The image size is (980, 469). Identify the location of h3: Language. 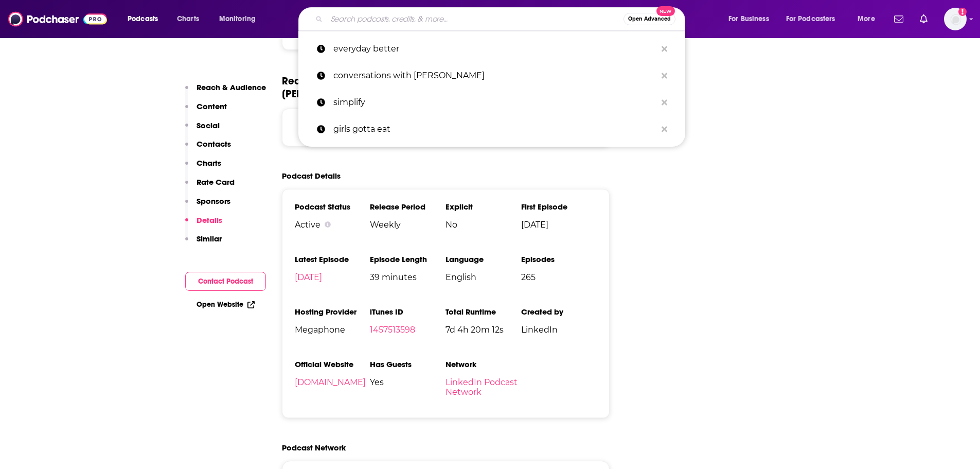
(483, 259).